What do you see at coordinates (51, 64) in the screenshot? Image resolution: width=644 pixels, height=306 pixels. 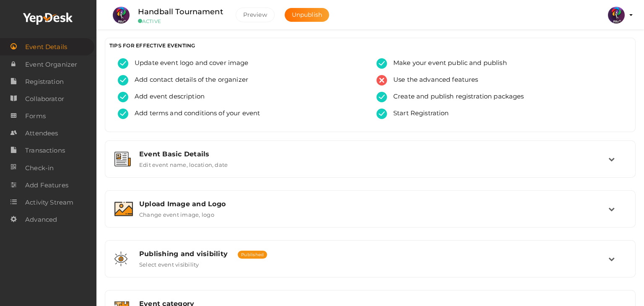 I see `span: Event Organizer` at bounding box center [51, 64].